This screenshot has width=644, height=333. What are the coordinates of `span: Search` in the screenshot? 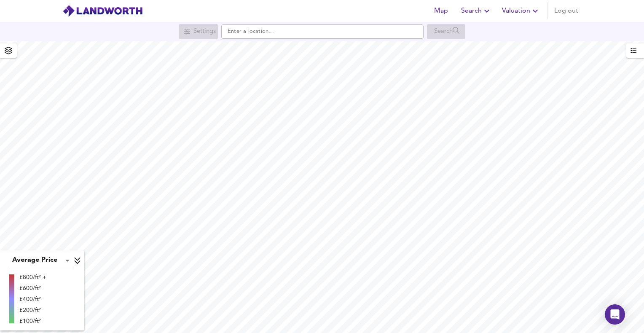 It's located at (476, 11).